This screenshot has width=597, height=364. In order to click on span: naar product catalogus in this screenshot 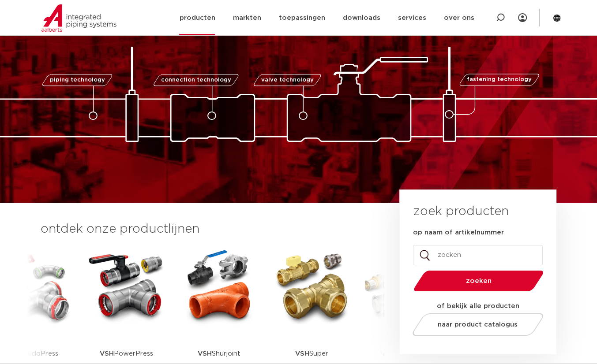, I will do `click(477, 324)`.